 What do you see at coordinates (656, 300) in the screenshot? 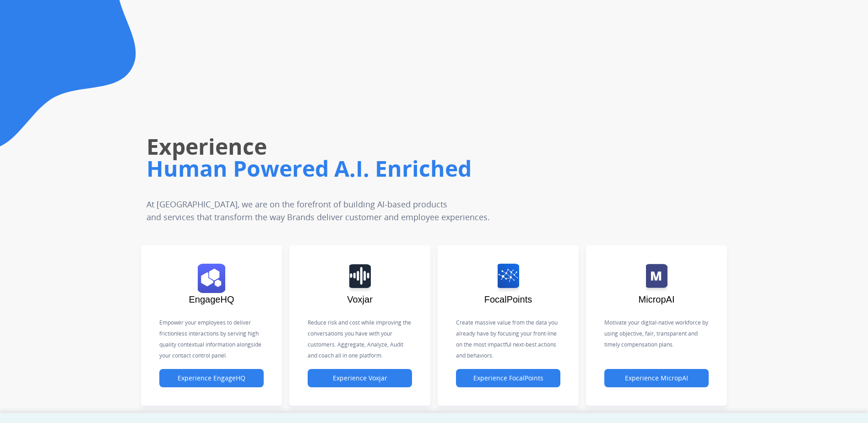
I see `span: MicropAI` at bounding box center [656, 300].